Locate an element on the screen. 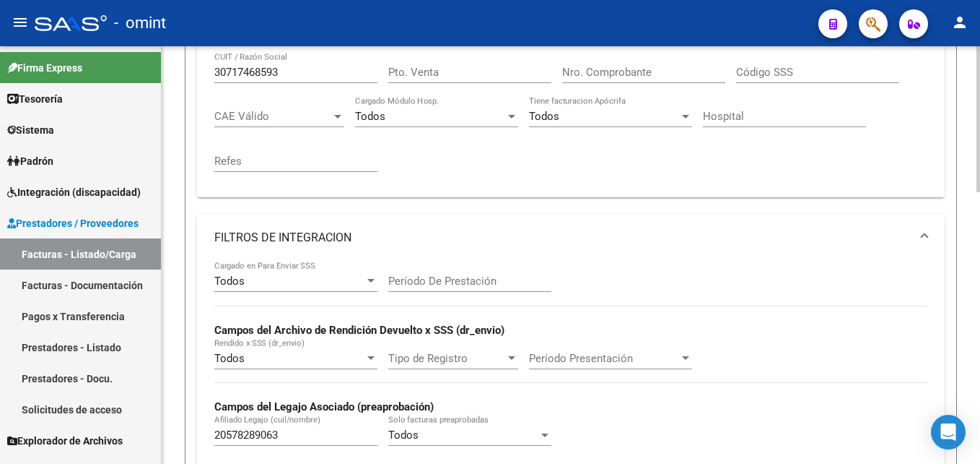  span: Explorador de Archivos is located at coordinates (65, 441).